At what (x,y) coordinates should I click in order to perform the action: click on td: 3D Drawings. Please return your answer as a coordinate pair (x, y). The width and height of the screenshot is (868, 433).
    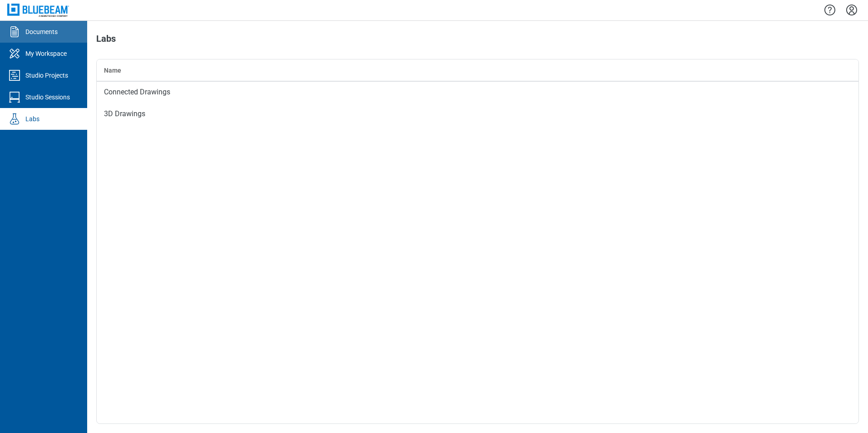
    Looking at the image, I should click on (478, 114).